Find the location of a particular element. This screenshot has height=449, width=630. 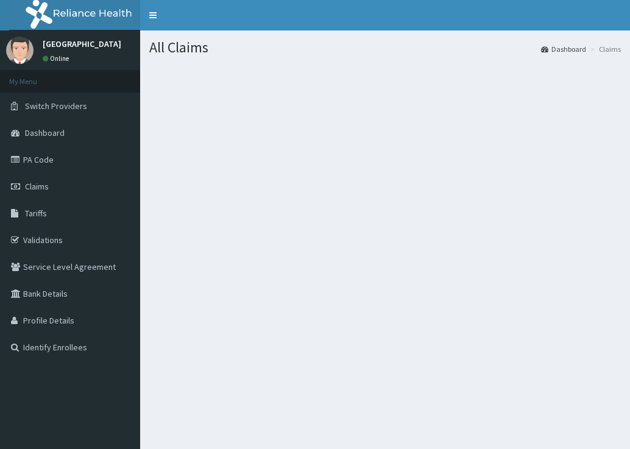

span: Dashboard is located at coordinates (45, 133).